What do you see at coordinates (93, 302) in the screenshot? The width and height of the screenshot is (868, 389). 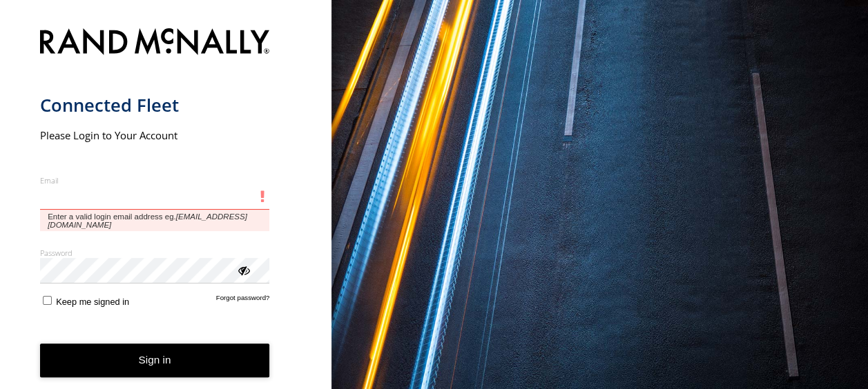 I see `span: Keep me signed in` at bounding box center [93, 302].